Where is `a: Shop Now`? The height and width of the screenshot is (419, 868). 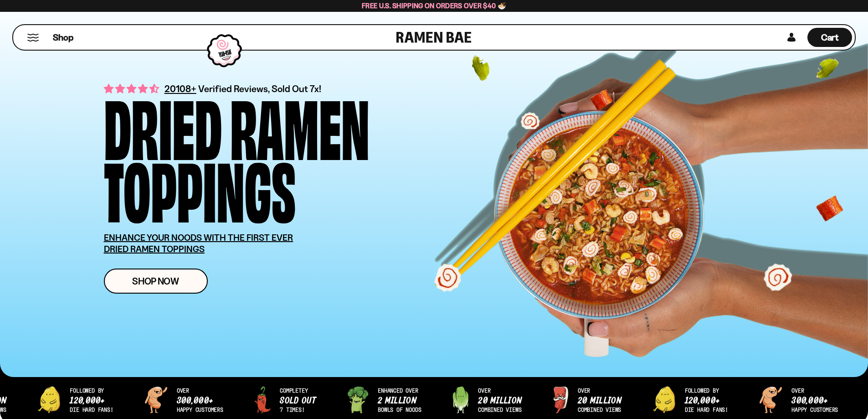
a: Shop Now is located at coordinates (156, 281).